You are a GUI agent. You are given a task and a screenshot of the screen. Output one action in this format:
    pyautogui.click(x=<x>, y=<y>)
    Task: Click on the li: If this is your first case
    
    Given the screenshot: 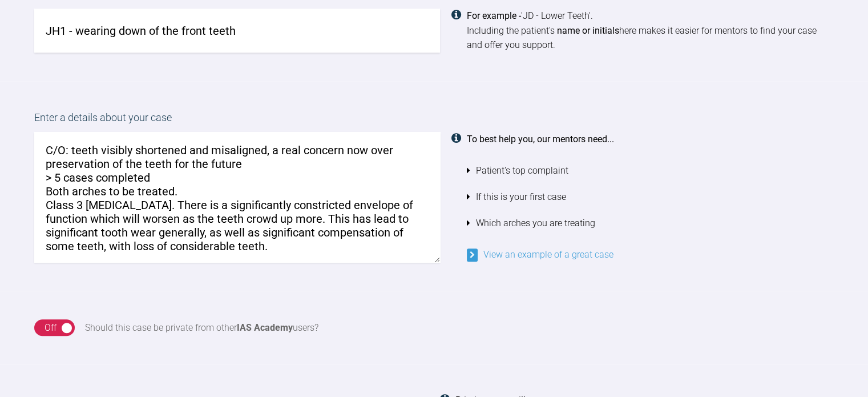 What is the action you would take?
    pyautogui.click(x=651, y=197)
    